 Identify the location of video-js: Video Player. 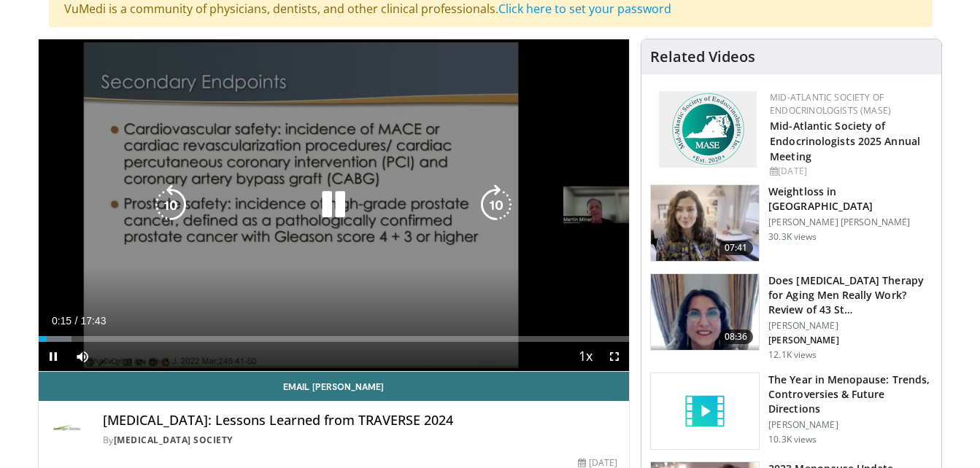
(335, 206).